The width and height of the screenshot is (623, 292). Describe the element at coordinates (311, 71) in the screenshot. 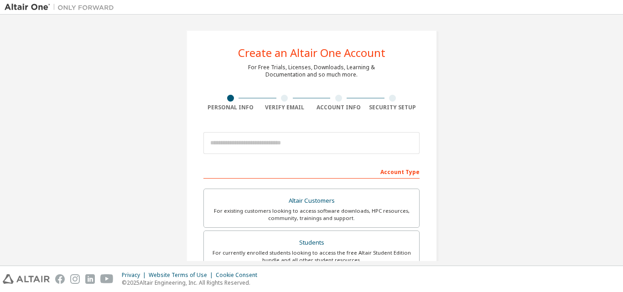

I see `div: For Free Trials, Licenses, Downloads, Learning & Documentation and so much more.` at that location.